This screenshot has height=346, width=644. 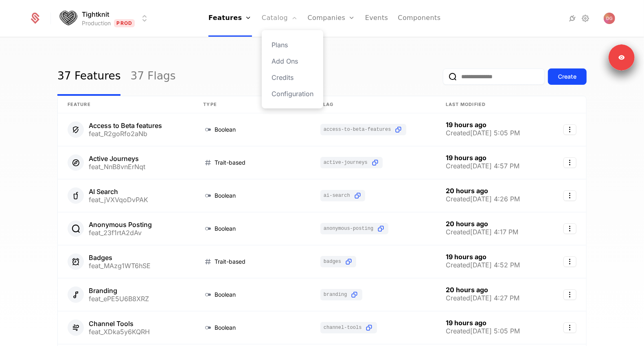 What do you see at coordinates (491, 105) in the screenshot?
I see `th: Last Modified` at bounding box center [491, 105].